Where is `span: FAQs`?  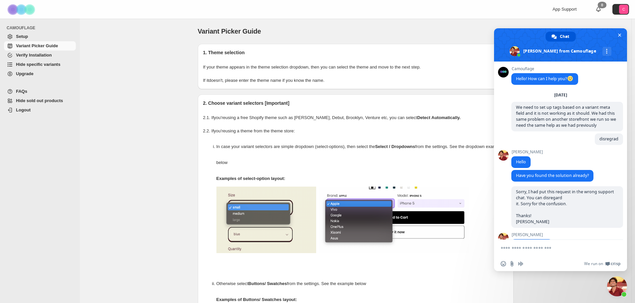 span: FAQs is located at coordinates (22, 91).